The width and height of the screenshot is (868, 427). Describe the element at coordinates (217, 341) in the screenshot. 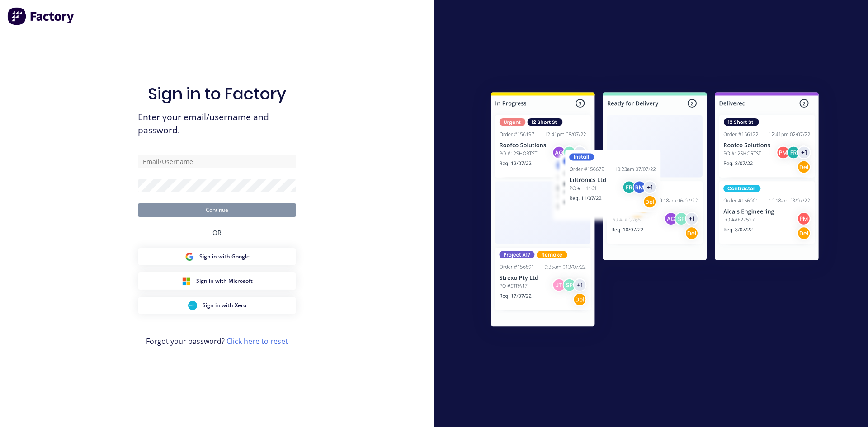

I see `span: Forgot your password?` at that location.